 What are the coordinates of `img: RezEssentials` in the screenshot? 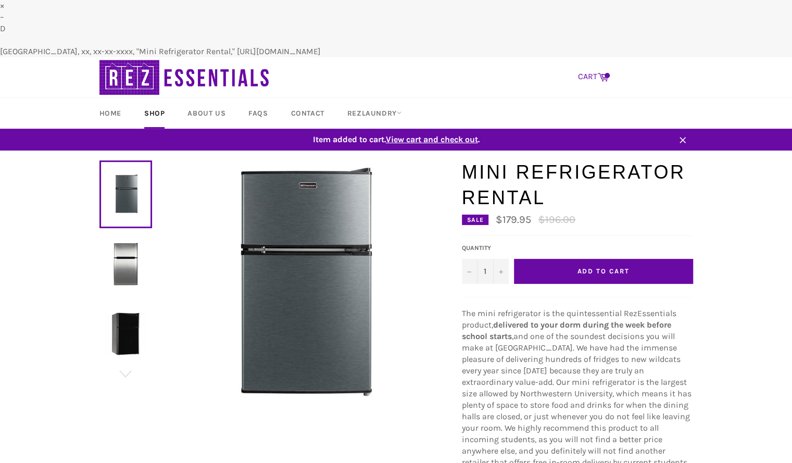 It's located at (185, 77).